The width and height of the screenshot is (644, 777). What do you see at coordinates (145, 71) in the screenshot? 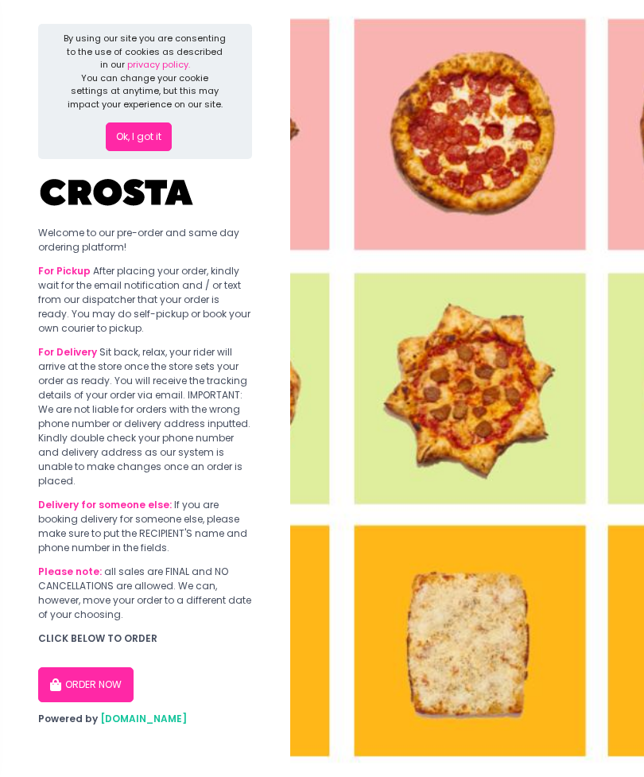
I see `div: By using our site you are consenting to the use of cookies as described in our You can change you...` at bounding box center [145, 71].